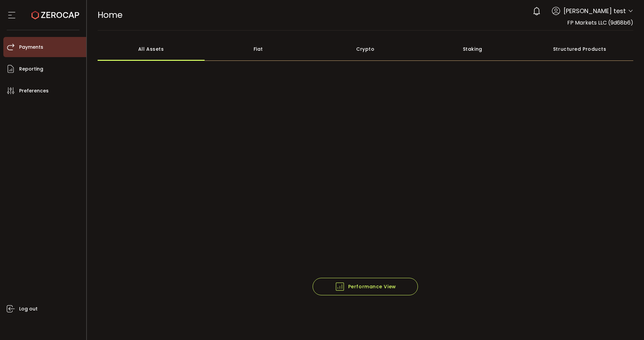  Describe the element at coordinates (110, 15) in the screenshot. I see `span: Home` at that location.